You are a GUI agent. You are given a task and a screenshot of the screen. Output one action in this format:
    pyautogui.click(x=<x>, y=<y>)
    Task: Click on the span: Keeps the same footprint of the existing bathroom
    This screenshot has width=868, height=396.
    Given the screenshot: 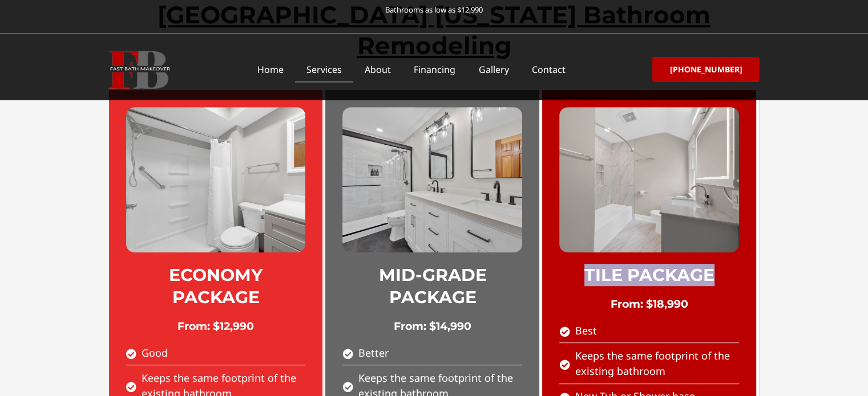 What is the action you would take?
    pyautogui.click(x=656, y=364)
    